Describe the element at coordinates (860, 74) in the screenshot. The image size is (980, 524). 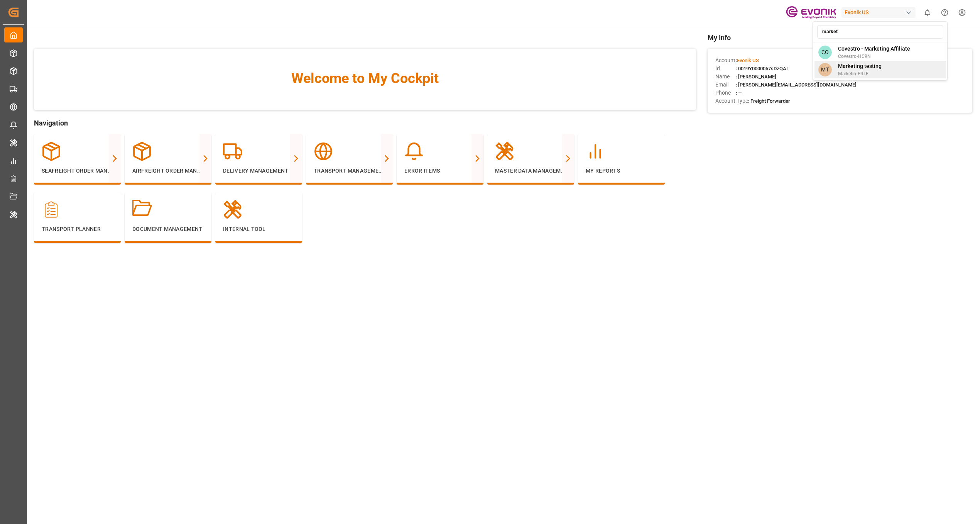
I see `span: Marketin-FRLF` at that location.